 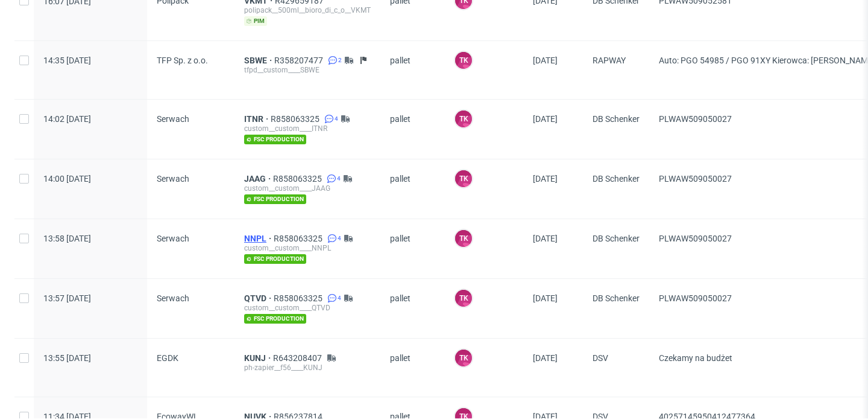 I want to click on span: QTVD, so click(x=259, y=298).